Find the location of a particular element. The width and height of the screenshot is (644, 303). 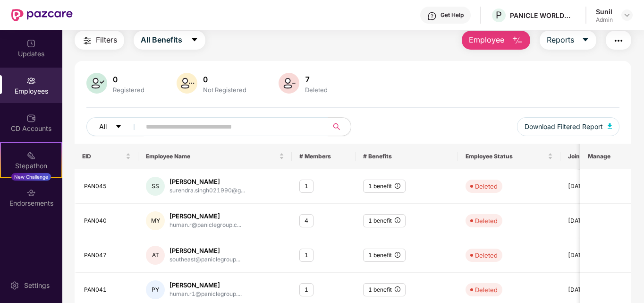

span: search is located at coordinates (337, 127).